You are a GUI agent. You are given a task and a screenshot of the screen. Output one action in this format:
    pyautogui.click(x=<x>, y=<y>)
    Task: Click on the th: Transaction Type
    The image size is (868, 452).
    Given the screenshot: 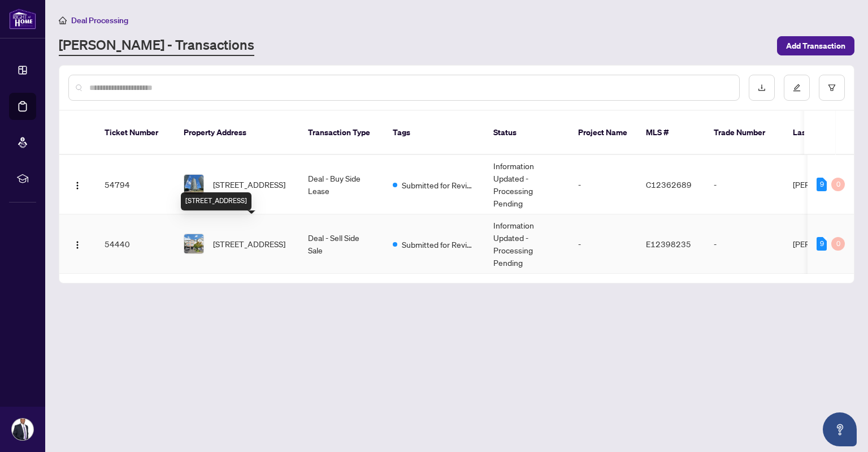 What is the action you would take?
    pyautogui.click(x=341, y=133)
    